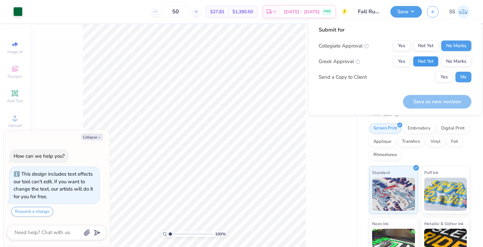 The image size is (483, 247). I want to click on div: Foil, so click(454, 142).